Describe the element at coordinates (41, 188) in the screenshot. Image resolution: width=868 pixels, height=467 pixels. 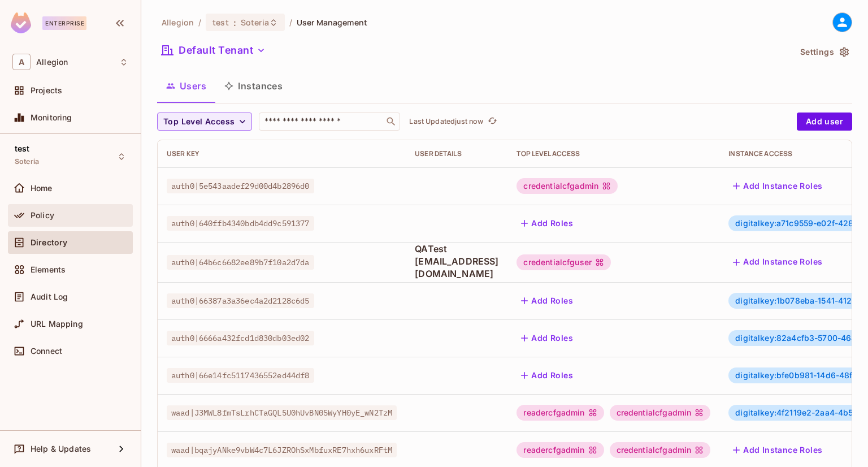
I see `span: Home` at that location.